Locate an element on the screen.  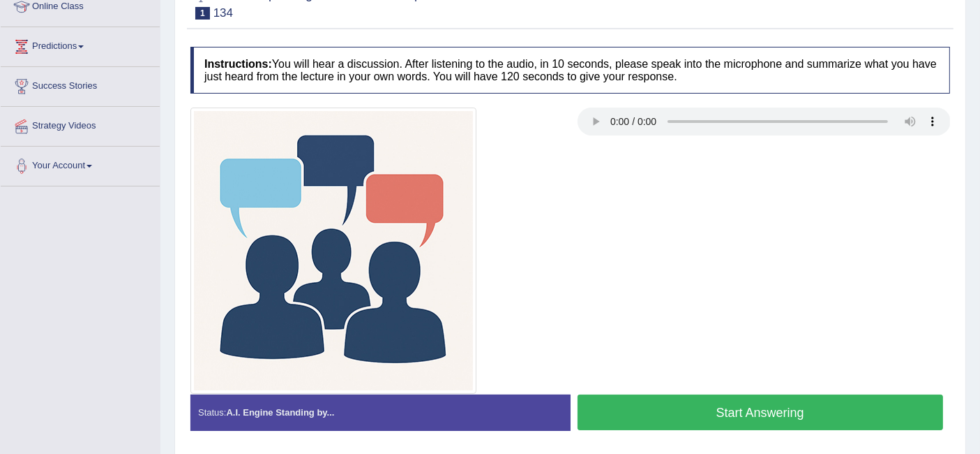
small: 134 is located at coordinates (223, 13).